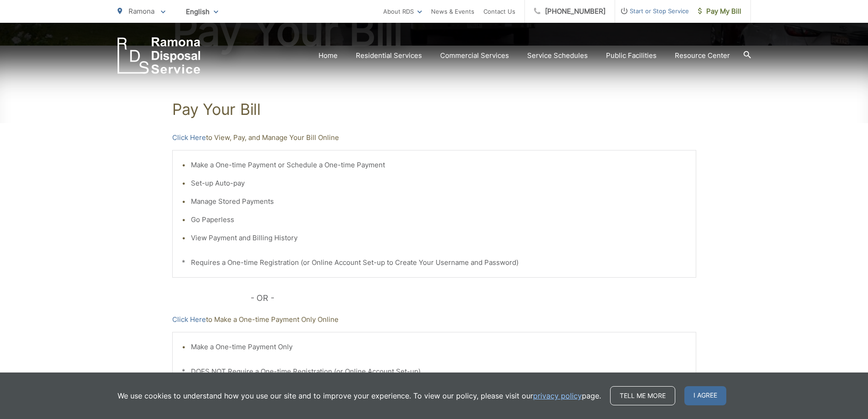  What do you see at coordinates (389, 56) in the screenshot?
I see `a: Residential Services` at bounding box center [389, 56].